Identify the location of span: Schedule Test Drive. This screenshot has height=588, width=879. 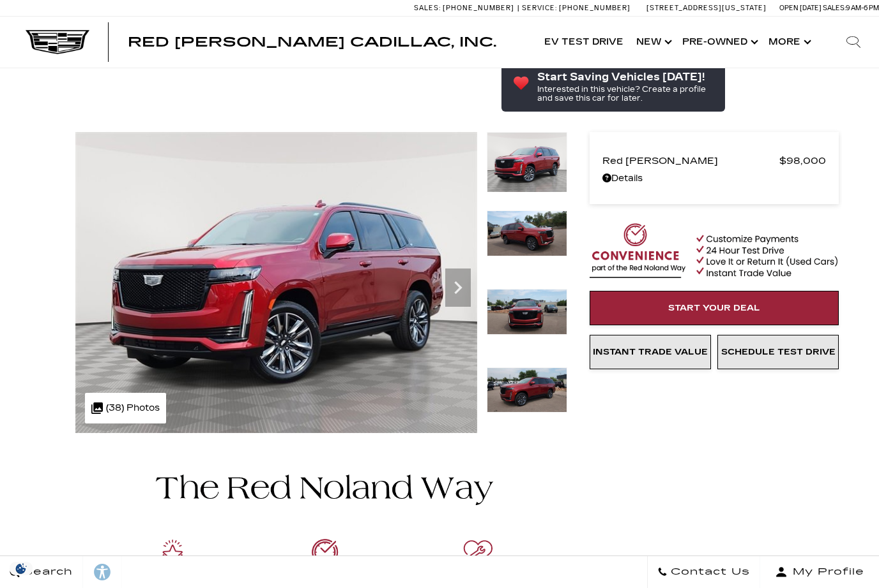
(778, 353).